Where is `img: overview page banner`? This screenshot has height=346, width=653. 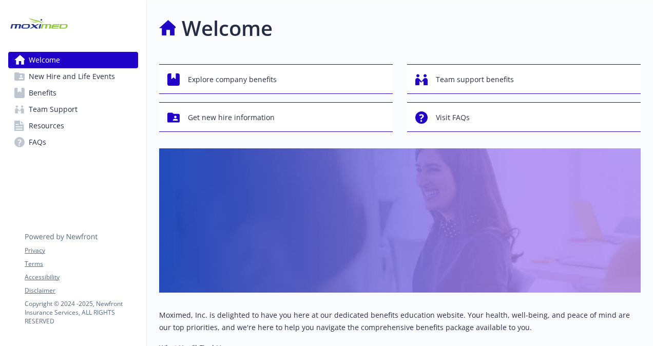 img: overview page banner is located at coordinates (400, 220).